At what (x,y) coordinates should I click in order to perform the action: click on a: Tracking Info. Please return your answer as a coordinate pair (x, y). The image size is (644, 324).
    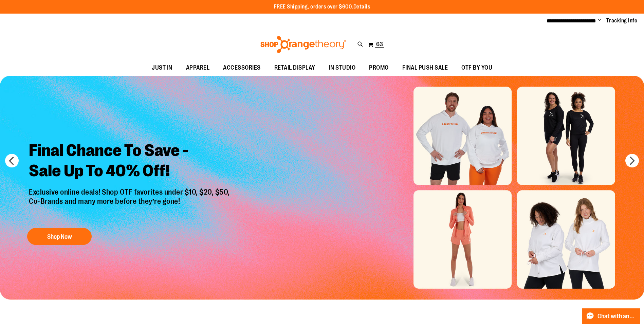
    Looking at the image, I should click on (622, 21).